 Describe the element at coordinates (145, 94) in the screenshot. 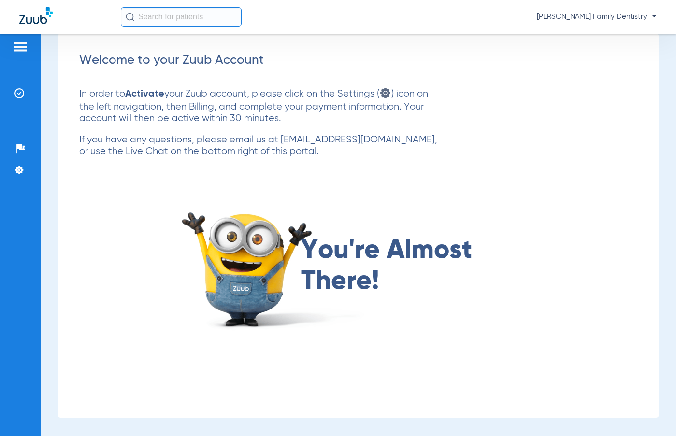

I see `strong: Activate` at that location.